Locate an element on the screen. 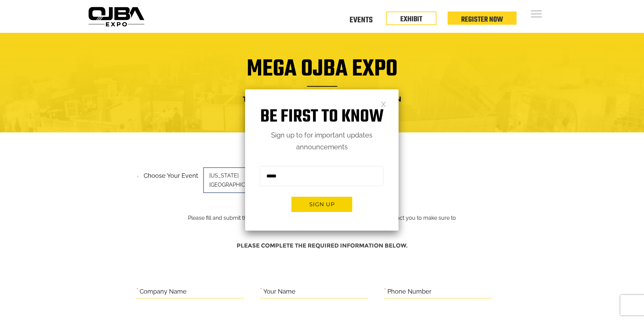 The width and height of the screenshot is (644, 320). h1: Mega OJBA Expo is located at coordinates (322, 73).